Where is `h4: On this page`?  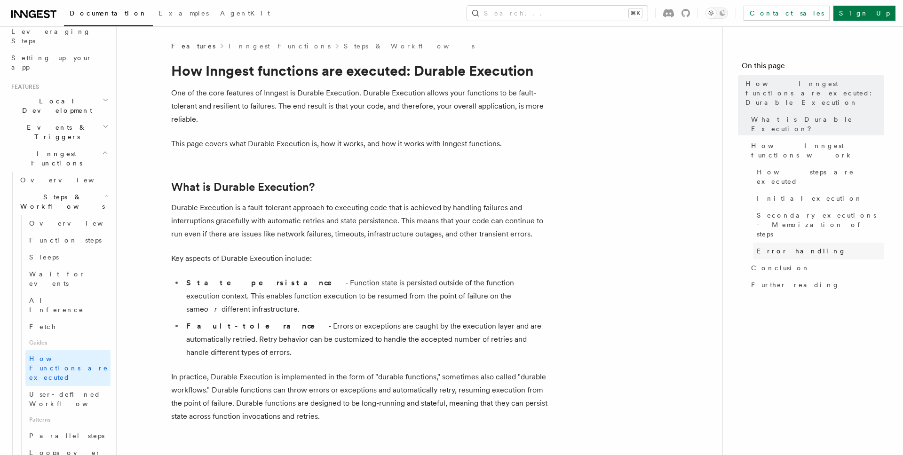
h4: On this page is located at coordinates (813, 68).